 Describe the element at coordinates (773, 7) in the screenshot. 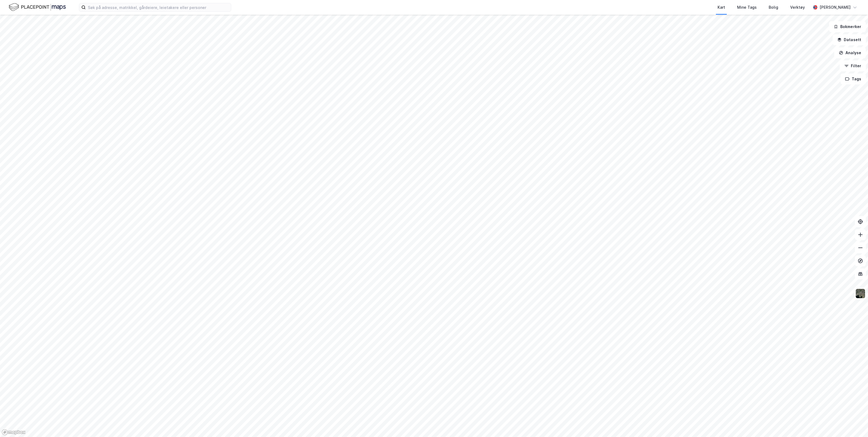

I see `div: Bolig` at that location.